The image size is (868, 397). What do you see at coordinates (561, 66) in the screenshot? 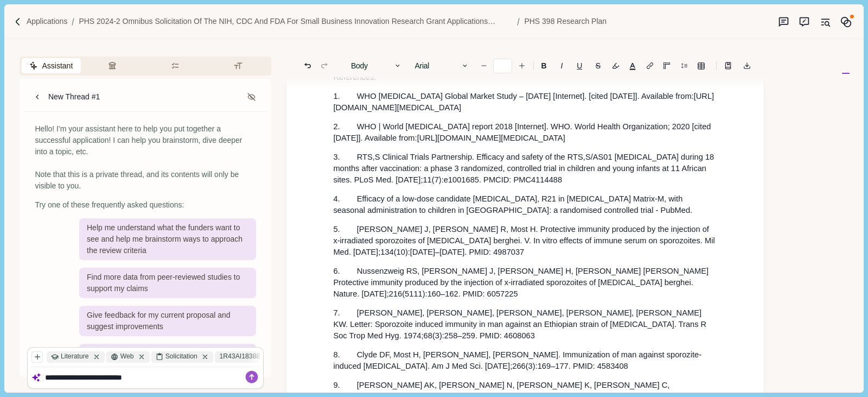
I see `button: I` at bounding box center [561, 66].